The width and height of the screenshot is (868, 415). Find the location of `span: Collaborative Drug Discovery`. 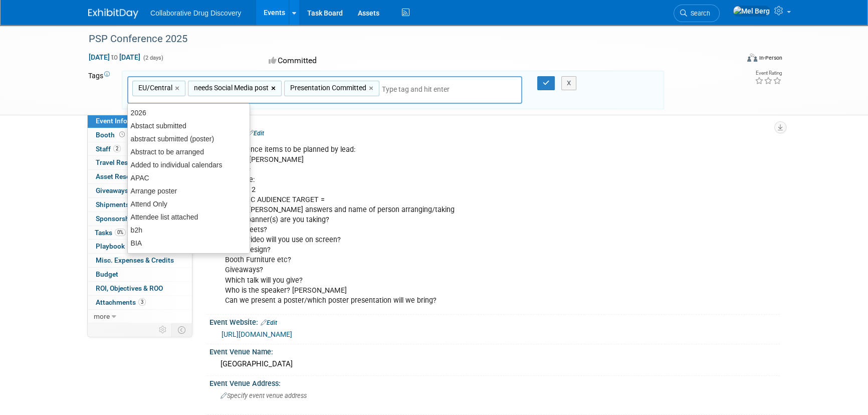

span: Collaborative Drug Discovery is located at coordinates (196, 13).